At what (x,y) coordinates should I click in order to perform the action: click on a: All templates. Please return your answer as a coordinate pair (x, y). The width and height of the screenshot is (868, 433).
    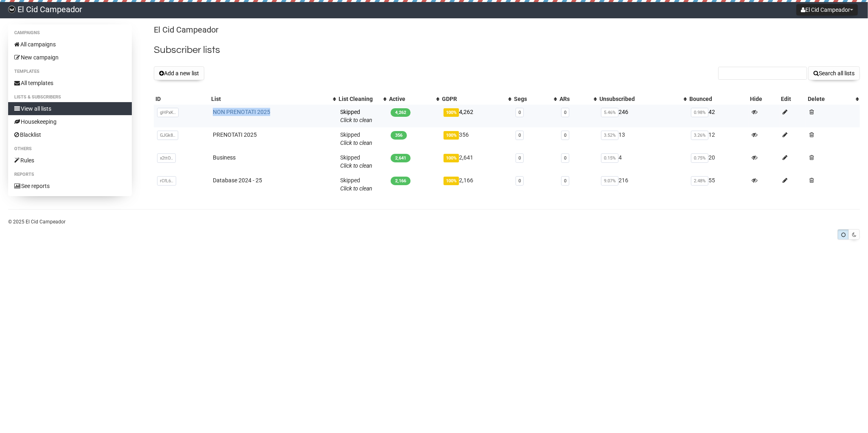
    Looking at the image, I should click on (70, 83).